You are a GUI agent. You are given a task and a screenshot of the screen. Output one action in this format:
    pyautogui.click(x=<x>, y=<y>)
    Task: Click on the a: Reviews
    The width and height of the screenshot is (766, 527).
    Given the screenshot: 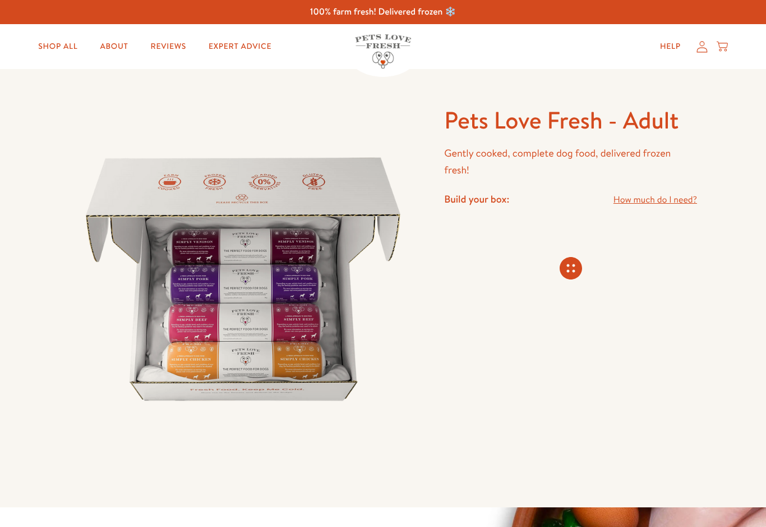 What is the action you would take?
    pyautogui.click(x=168, y=47)
    